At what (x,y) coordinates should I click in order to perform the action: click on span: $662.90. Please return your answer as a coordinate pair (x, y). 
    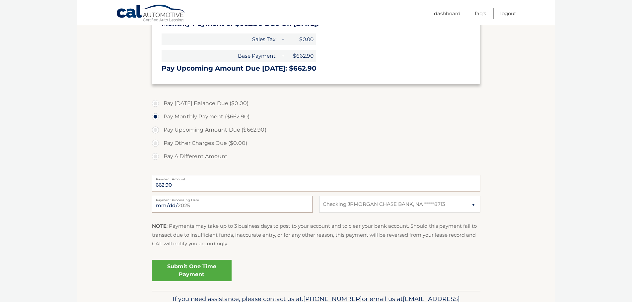
    Looking at the image, I should click on (301, 56).